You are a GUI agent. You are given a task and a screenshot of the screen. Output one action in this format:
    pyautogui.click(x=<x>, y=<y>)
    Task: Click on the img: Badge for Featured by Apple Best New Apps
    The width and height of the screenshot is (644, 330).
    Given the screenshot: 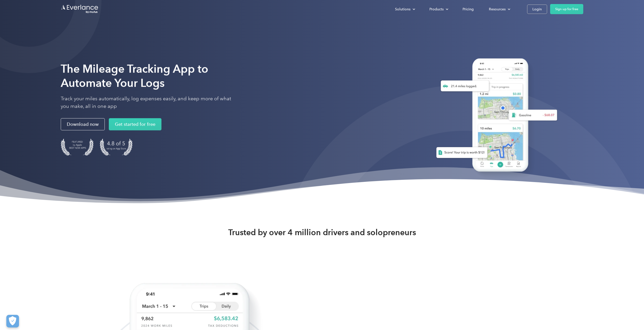 What is the action you would take?
    pyautogui.click(x=77, y=147)
    